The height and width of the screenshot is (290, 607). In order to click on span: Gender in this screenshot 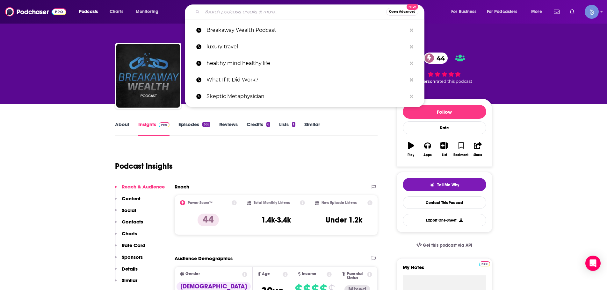, I will do `click(193, 274)`.